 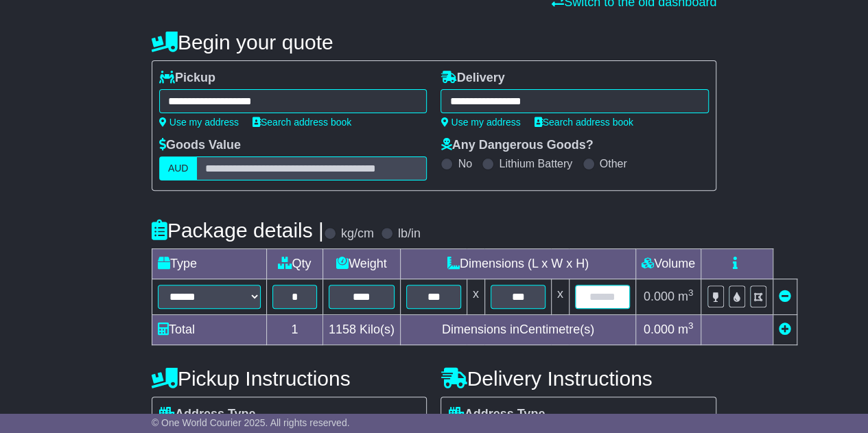 What do you see at coordinates (465, 164) in the screenshot?
I see `label: No` at bounding box center [465, 164].